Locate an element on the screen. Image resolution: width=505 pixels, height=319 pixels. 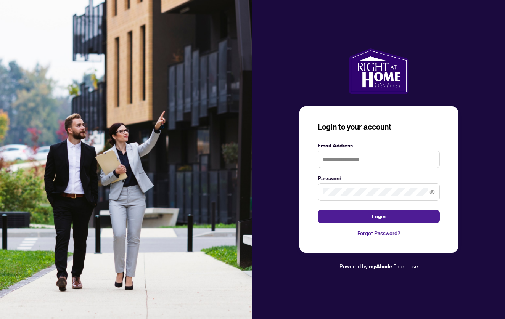
span: Powered by is located at coordinates (353, 266).